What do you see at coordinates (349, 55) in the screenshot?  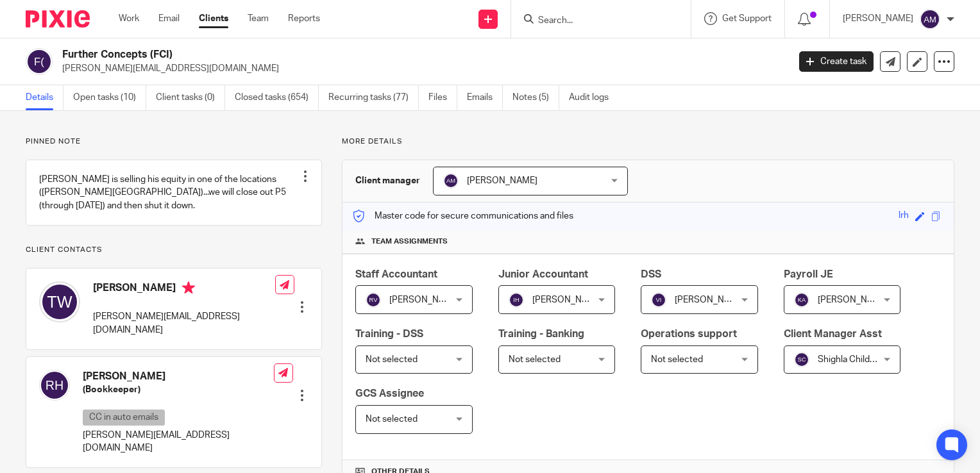 I see `h2: Further Concepts (FCI)` at bounding box center [349, 55].